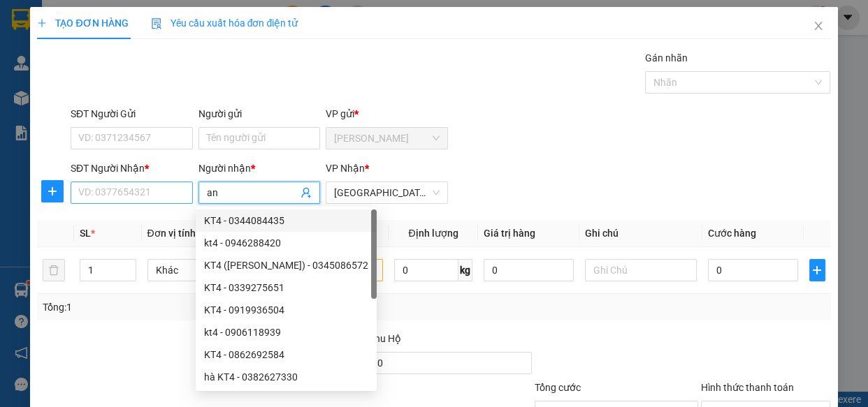 The image size is (868, 407). What do you see at coordinates (286, 265) in the screenshot?
I see `div: KT4 (THỊNH) - 0345086572` at bounding box center [286, 265].